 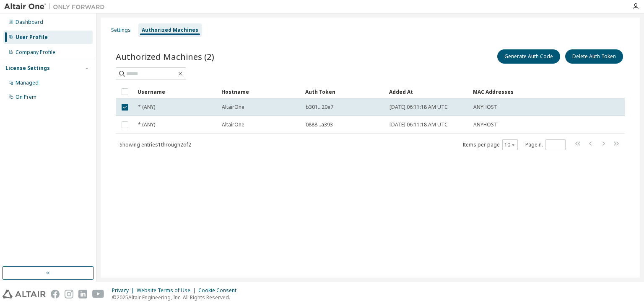 I want to click on span: 0888...a393, so click(x=319, y=125).